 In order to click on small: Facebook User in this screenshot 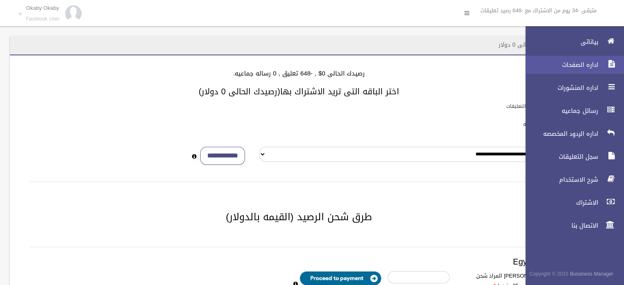, I will do `click(43, 19)`.